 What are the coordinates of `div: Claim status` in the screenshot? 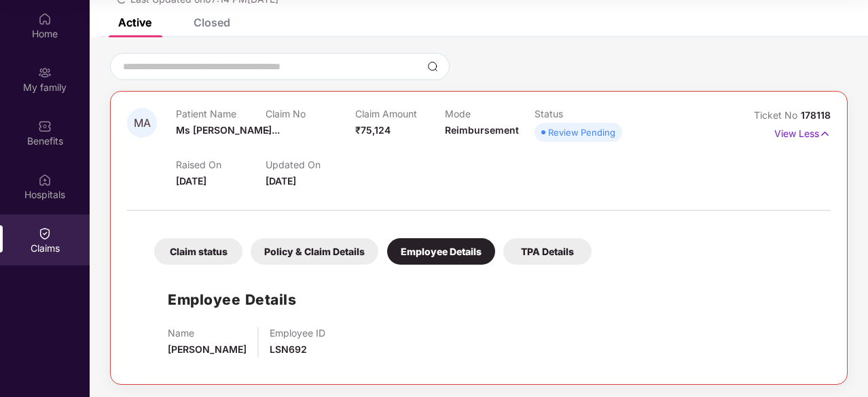 It's located at (199, 251).